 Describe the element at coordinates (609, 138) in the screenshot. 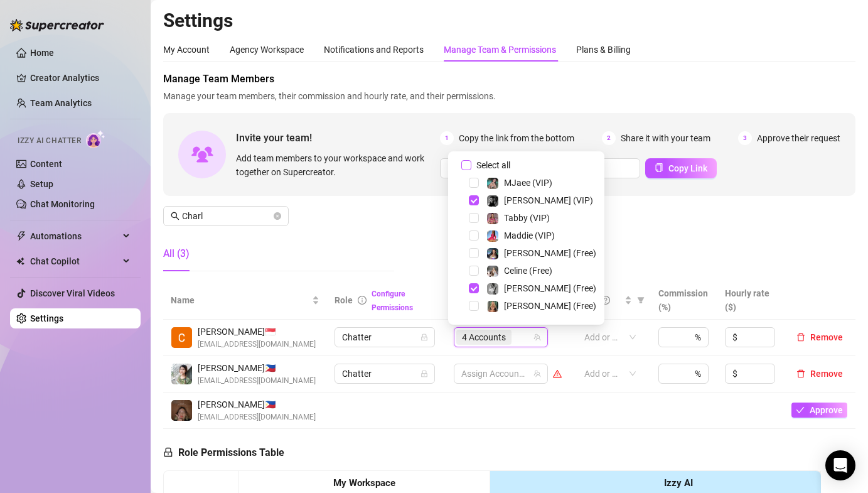

I see `span: 2` at that location.